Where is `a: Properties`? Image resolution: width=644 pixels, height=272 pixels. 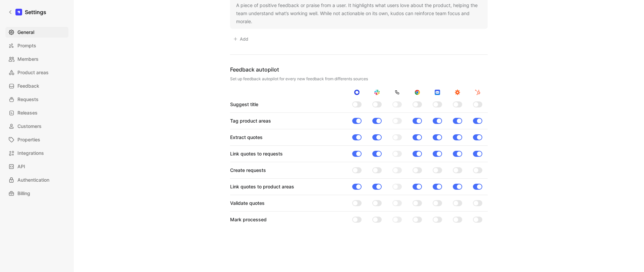
a: Properties is located at coordinates (37, 139).